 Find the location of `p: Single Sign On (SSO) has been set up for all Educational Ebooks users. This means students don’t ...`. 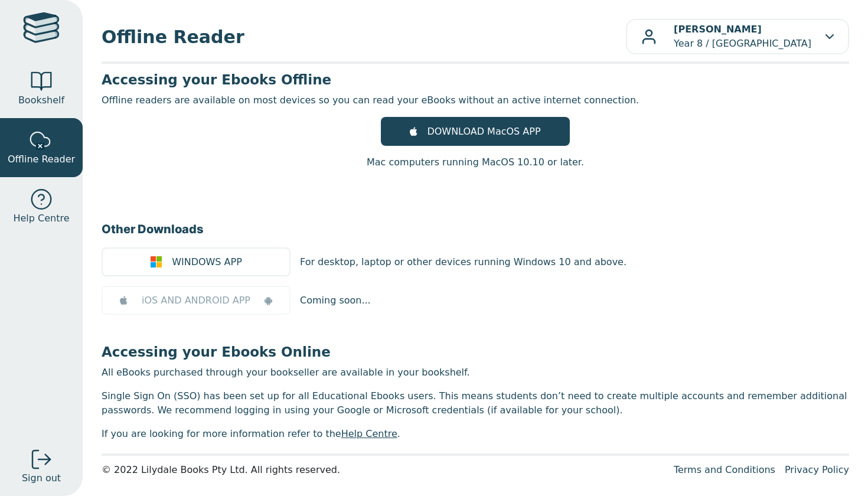

p: Single Sign On (SSO) has been set up for all Educational Ebooks users. This means students don’t ... is located at coordinates (475, 403).